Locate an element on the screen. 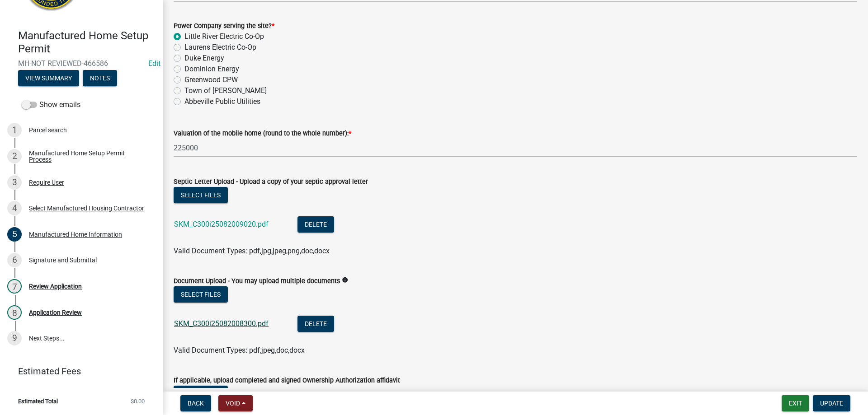 This screenshot has width=868, height=415. a: Edit is located at coordinates (154, 64).